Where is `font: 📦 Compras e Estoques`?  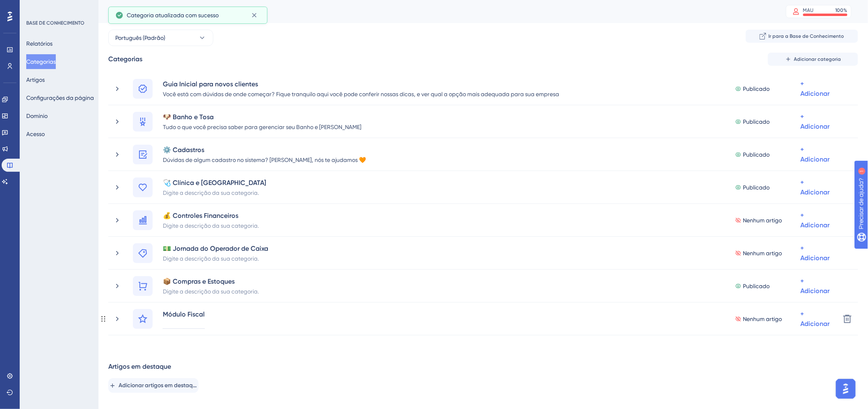 font: 📦 Compras e Estoques is located at coordinates (198, 281).